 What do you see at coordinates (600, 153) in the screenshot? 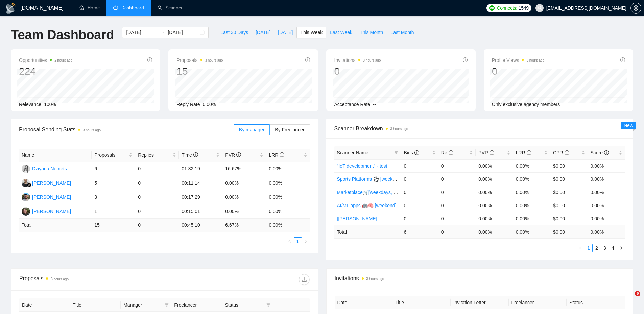
I see `span: Score` at bounding box center [600, 153].